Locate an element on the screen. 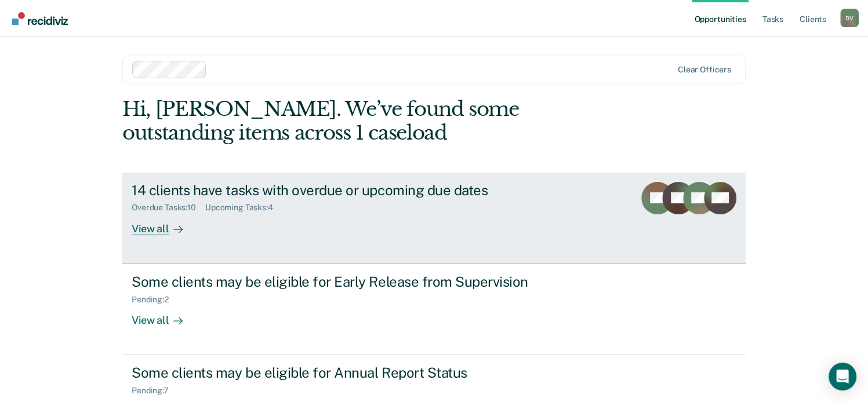 The width and height of the screenshot is (868, 402). div: Open Intercom Messenger is located at coordinates (843, 377).